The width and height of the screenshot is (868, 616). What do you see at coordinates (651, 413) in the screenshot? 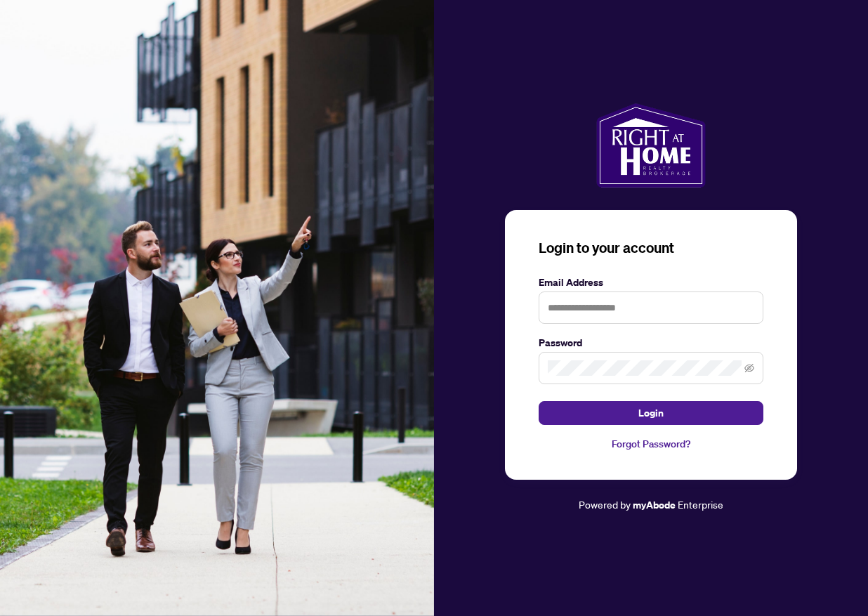
I see `span: Login` at bounding box center [651, 413].